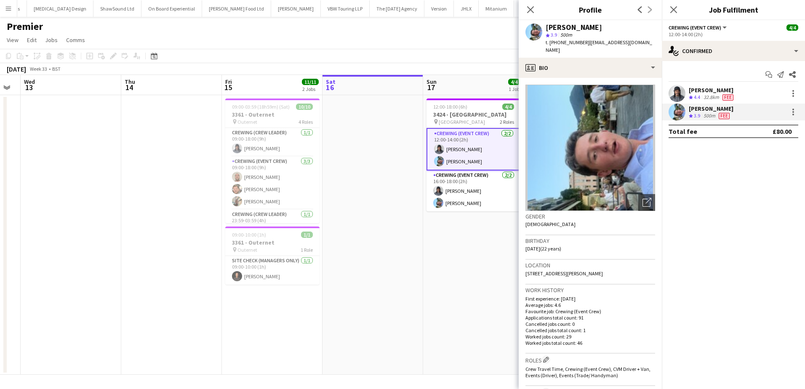  What do you see at coordinates (733, 34) in the screenshot?
I see `div: 12:00-14:00 (2h)` at bounding box center [733, 34].